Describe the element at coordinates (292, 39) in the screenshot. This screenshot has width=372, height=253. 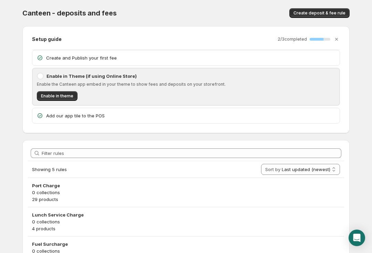
I see `p: 2 / 3 completed` at that location.